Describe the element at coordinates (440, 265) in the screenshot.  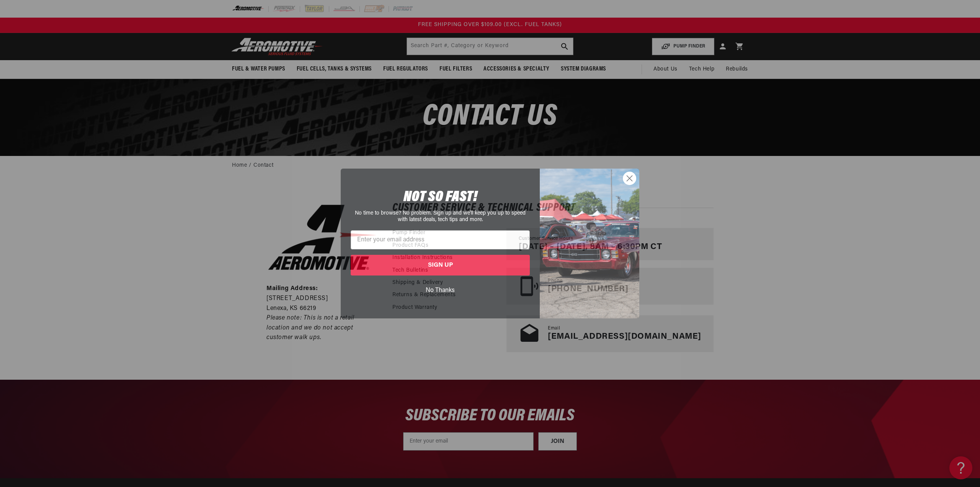
I see `button: SIGN UP` at that location.